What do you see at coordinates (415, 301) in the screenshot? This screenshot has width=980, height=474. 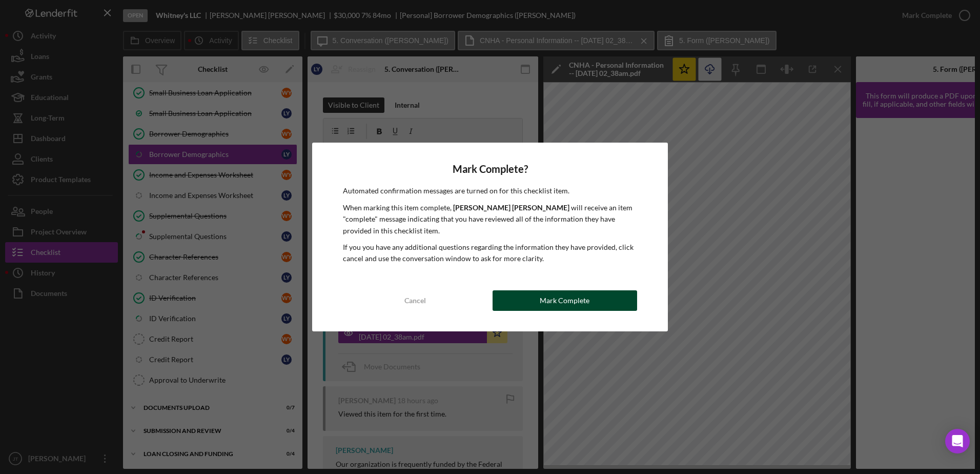 I see `div: Cancel` at bounding box center [415, 301].